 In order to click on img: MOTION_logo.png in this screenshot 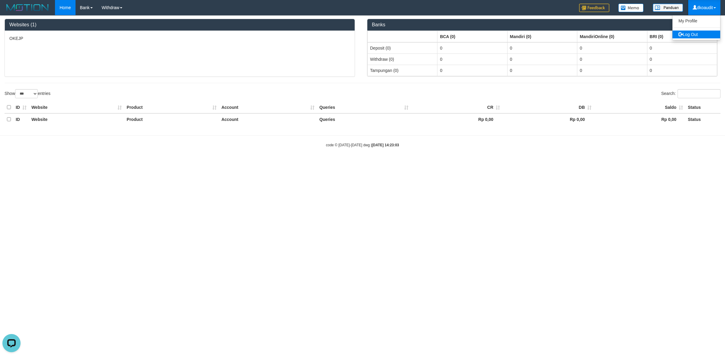, I will do `click(27, 8)`.